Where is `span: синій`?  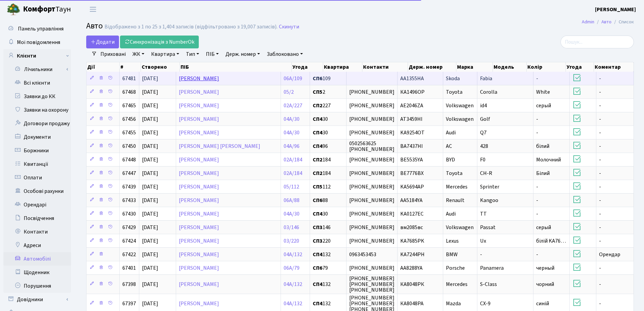
span: синій is located at coordinates (542, 303).